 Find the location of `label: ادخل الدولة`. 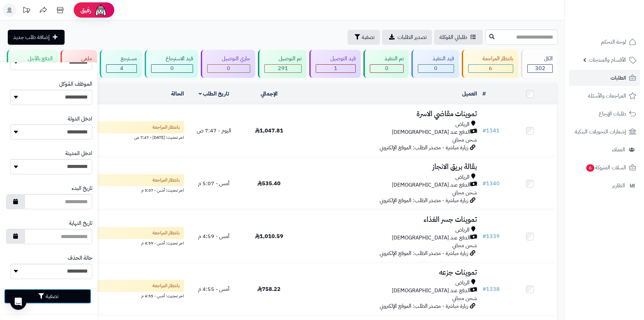

label: ادخل الدولة is located at coordinates (80, 119).